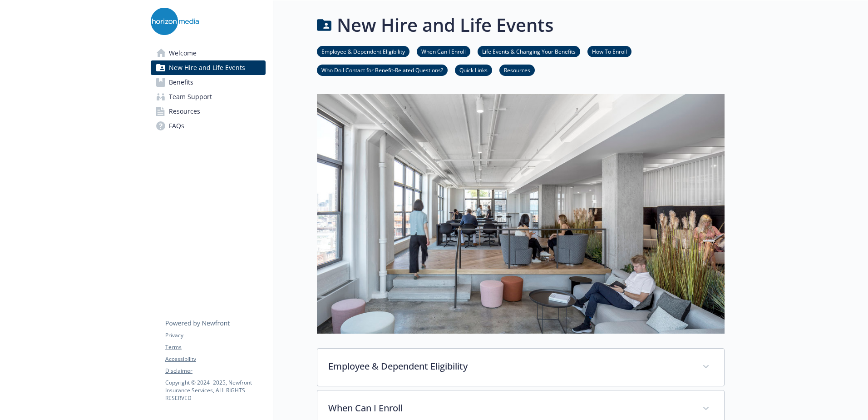 This screenshot has width=868, height=420. Describe the element at coordinates (529, 51) in the screenshot. I see `a: Life Events & Changing Your Benefits` at that location.